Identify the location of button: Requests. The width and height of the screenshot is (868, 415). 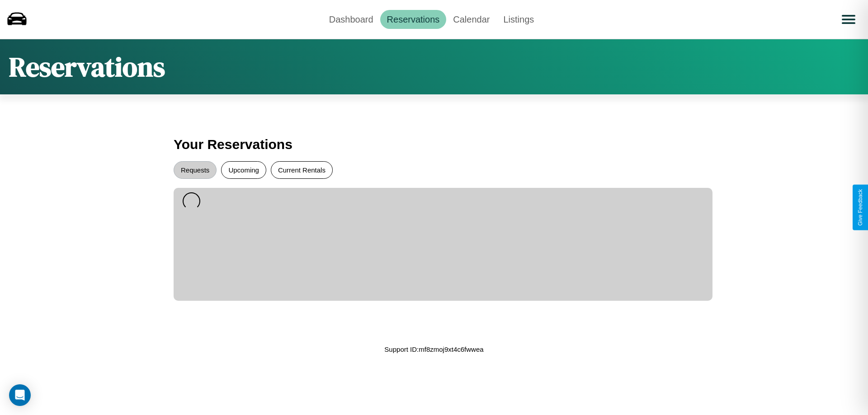
(195, 170).